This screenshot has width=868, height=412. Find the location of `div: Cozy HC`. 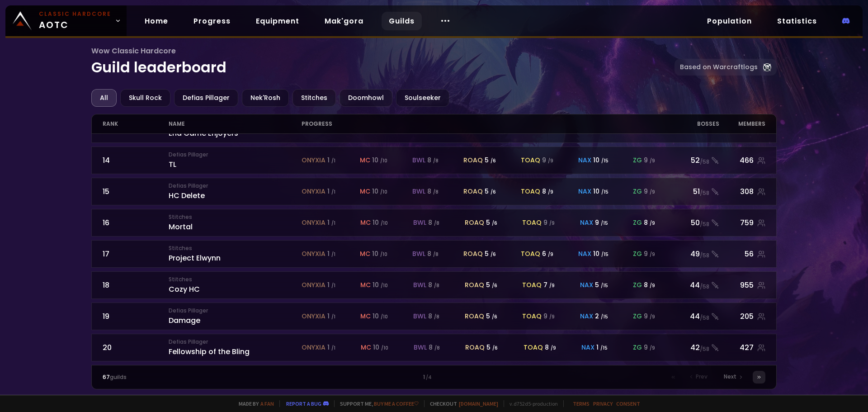

div: Cozy HC is located at coordinates (234, 285).